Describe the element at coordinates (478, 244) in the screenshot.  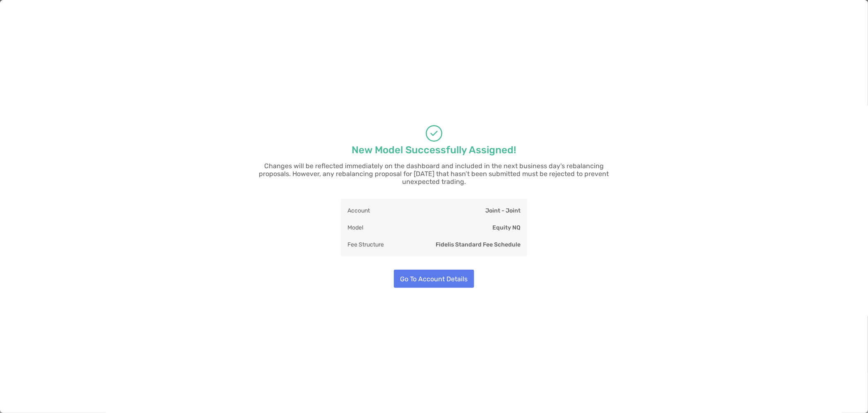
I see `p: Fidelis Standard Fee Schedule` at that location.